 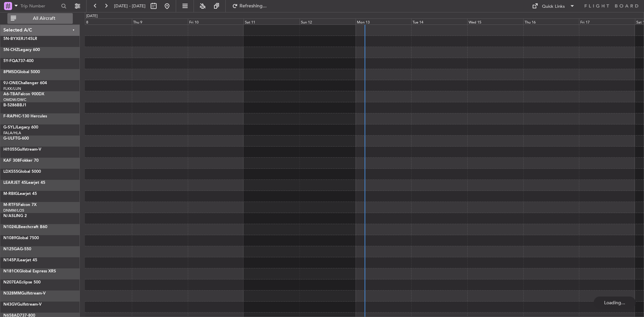 I want to click on div: Sat 11, so click(x=271, y=21).